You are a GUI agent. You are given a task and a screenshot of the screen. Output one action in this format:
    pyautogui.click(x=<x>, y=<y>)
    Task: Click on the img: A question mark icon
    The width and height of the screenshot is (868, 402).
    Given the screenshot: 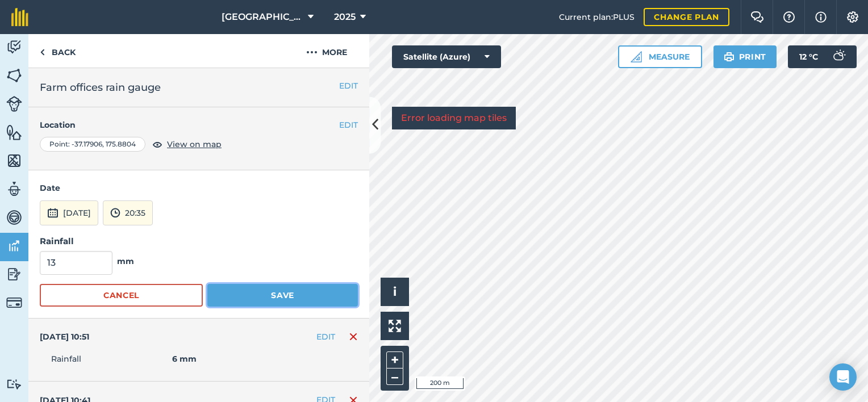 What is the action you would take?
    pyautogui.click(x=789, y=17)
    